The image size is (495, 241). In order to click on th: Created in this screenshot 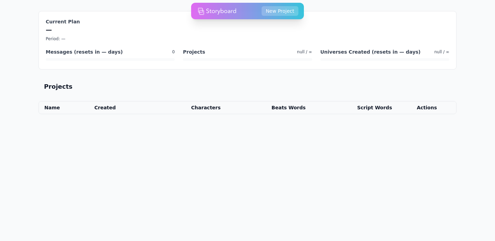, I will do `click(119, 107)`.